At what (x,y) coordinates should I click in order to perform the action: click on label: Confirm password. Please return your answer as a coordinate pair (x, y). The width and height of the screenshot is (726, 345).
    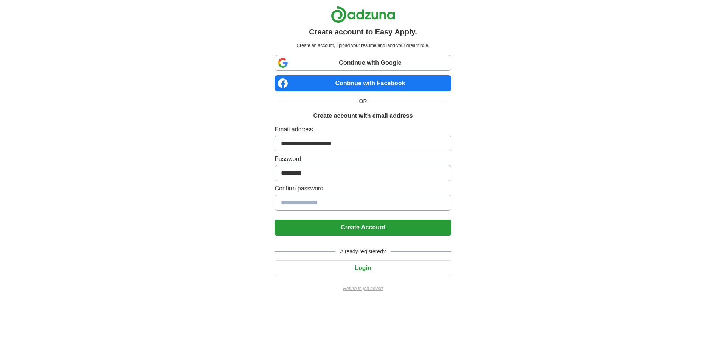
    Looking at the image, I should click on (363, 188).